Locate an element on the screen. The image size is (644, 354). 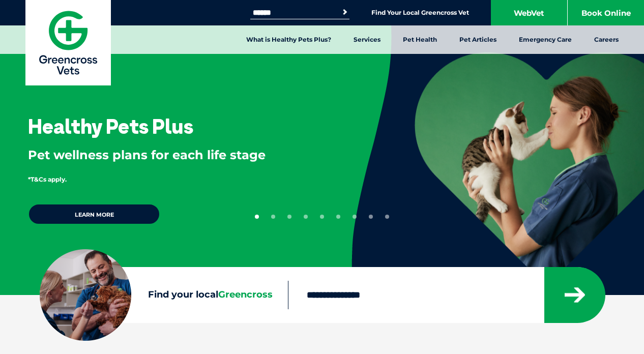
button: 4 of 9 is located at coordinates (306, 216).